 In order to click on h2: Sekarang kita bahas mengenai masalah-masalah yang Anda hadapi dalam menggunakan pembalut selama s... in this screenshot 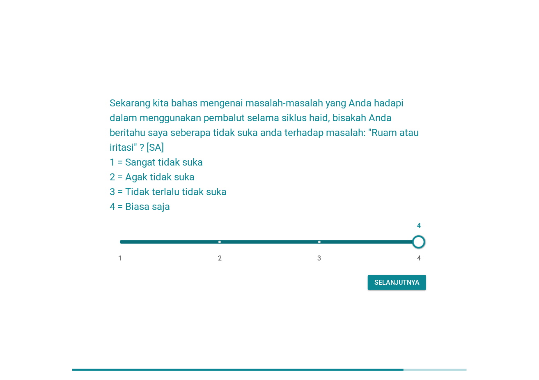, I will do `click(270, 151)`.